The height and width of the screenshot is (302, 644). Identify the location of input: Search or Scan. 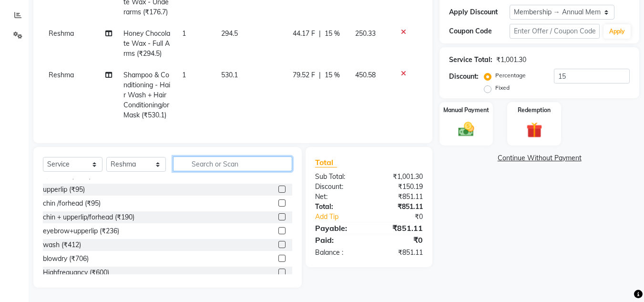
(233, 164).